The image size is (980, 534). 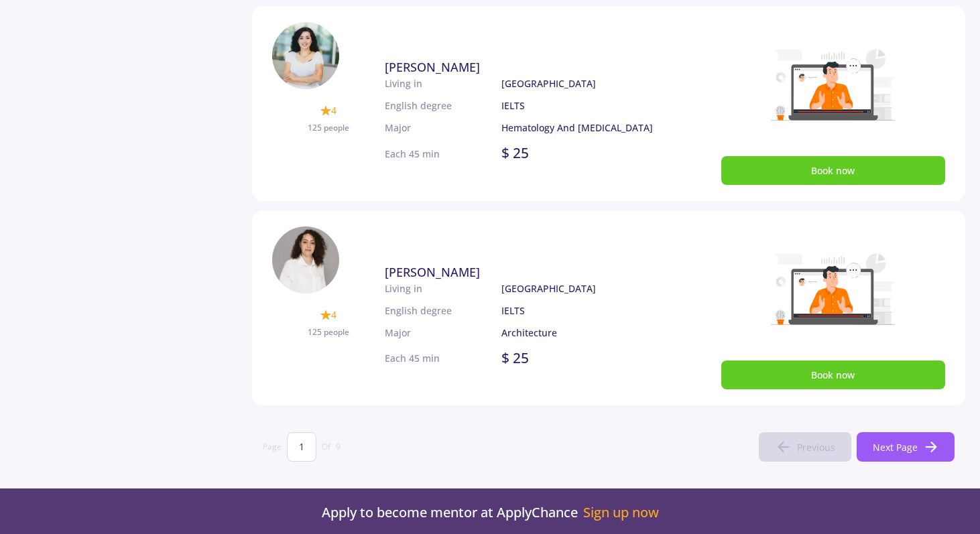 I want to click on a: Sign up now, so click(x=621, y=512).